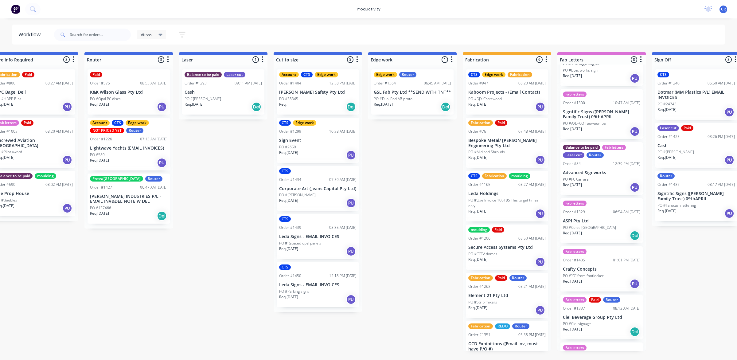  What do you see at coordinates (196, 83) in the screenshot?
I see `div: Order #1293` at bounding box center [196, 83].